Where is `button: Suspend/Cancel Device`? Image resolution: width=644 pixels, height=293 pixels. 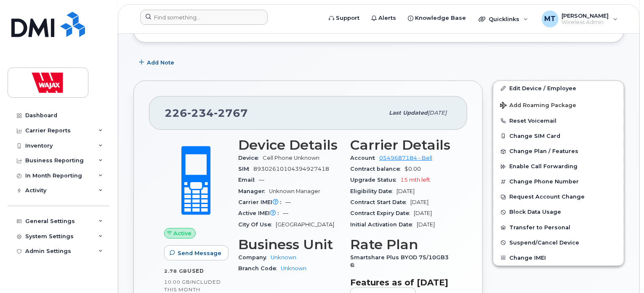 button: Suspend/Cancel Device is located at coordinates (559, 243).